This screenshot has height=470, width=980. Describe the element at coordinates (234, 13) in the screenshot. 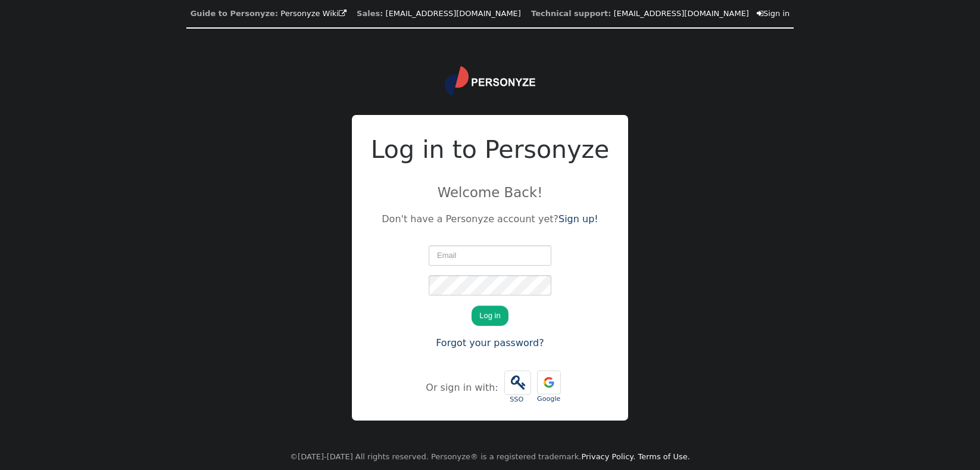

I see `b: Guide to Personyze:` at that location.